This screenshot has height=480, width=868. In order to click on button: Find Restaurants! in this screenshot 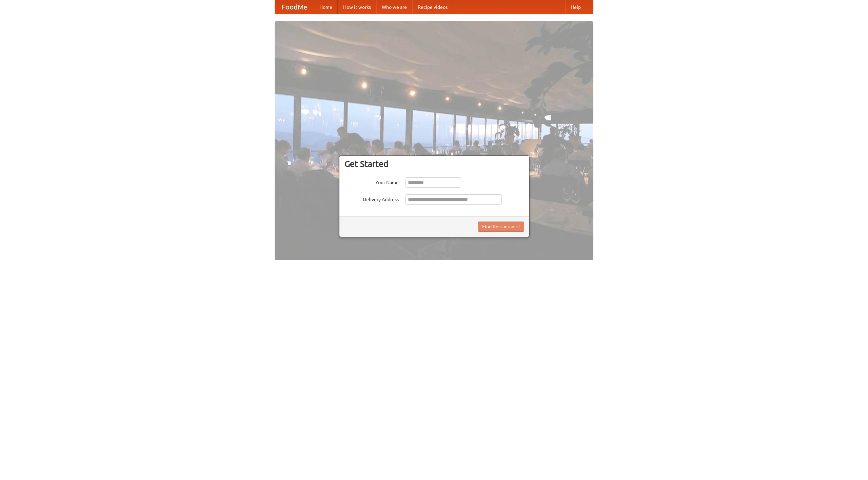, I will do `click(501, 226)`.